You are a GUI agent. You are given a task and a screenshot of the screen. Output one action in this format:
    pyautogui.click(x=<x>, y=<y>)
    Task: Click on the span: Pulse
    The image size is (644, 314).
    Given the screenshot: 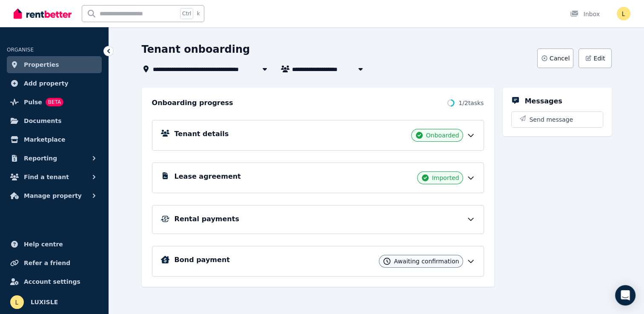 What is the action you would take?
    pyautogui.click(x=33, y=102)
    